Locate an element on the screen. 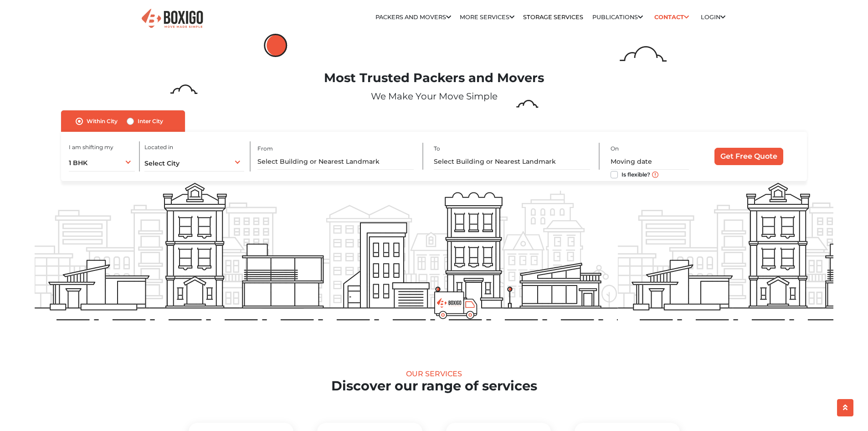 The height and width of the screenshot is (431, 868). a: Packers and Movers is located at coordinates (413, 17).